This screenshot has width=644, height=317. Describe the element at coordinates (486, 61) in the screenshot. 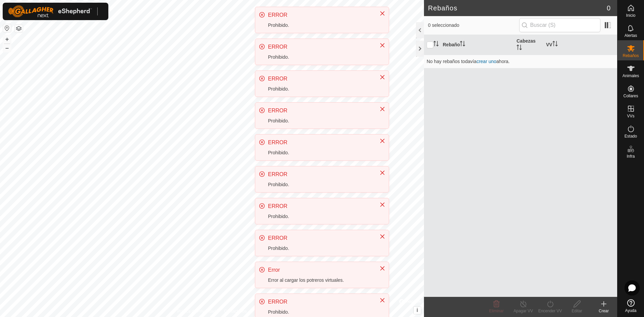

I see `a: crear uno` at that location.